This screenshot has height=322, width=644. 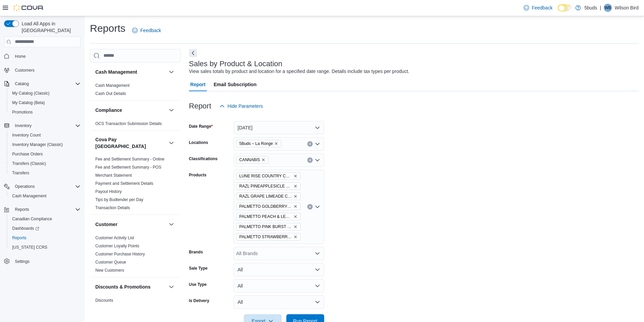 I want to click on span: Home, so click(x=46, y=56).